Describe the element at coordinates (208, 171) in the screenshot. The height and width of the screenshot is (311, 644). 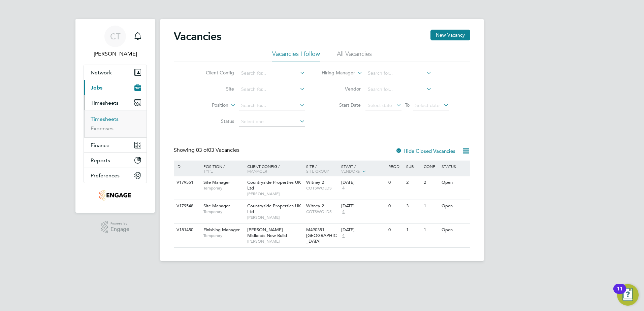
I see `span: Type` at that location.